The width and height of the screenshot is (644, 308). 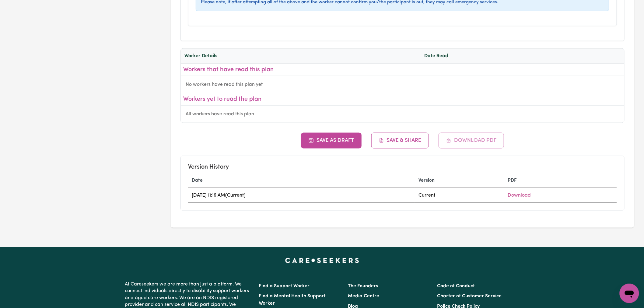 What do you see at coordinates (560, 180) in the screenshot?
I see `th: PDF` at bounding box center [560, 180].